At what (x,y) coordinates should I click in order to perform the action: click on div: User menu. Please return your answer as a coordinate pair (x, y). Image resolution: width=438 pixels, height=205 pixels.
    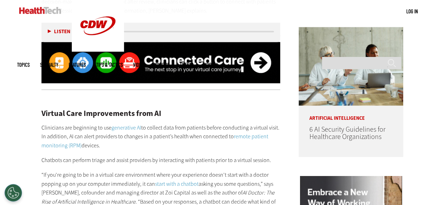
    Looking at the image, I should click on (412, 11).